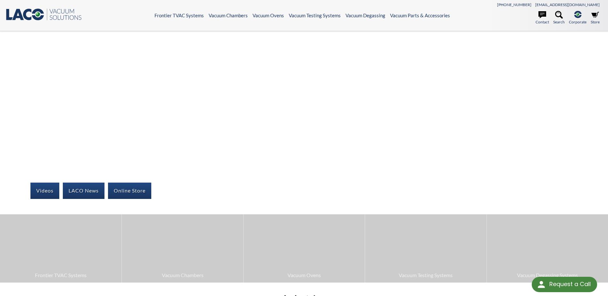 This screenshot has height=296, width=608. I want to click on span: Vacuum Ovens, so click(304, 275).